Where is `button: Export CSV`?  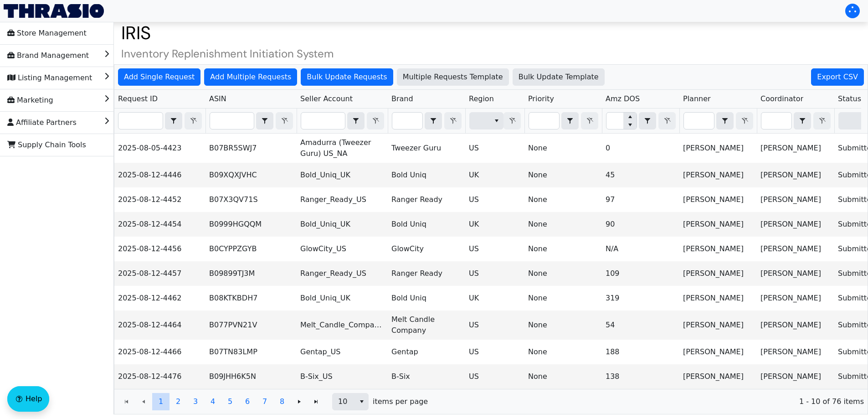 button: Export CSV is located at coordinates (837, 77).